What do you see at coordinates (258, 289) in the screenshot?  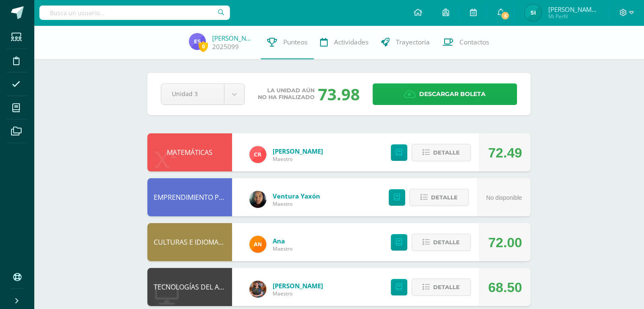 I see `img: 60a759e8b02ec95d430434cf0c0a55c7.png` at bounding box center [258, 289].